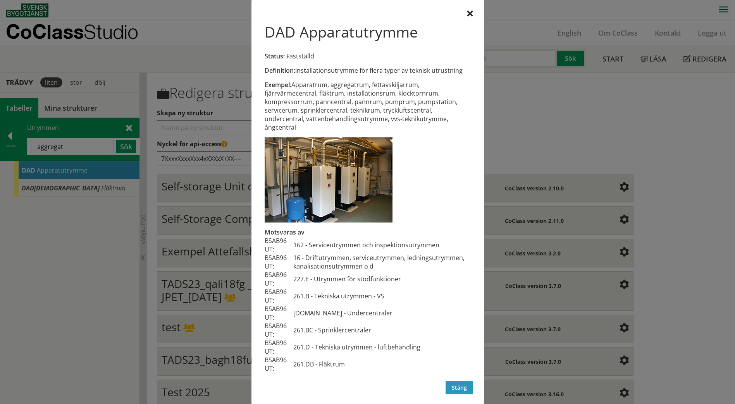 This screenshot has height=404, width=735. Describe the element at coordinates (381, 296) in the screenshot. I see `td: 261.B - Tekniska utrymmen - VS` at that location.